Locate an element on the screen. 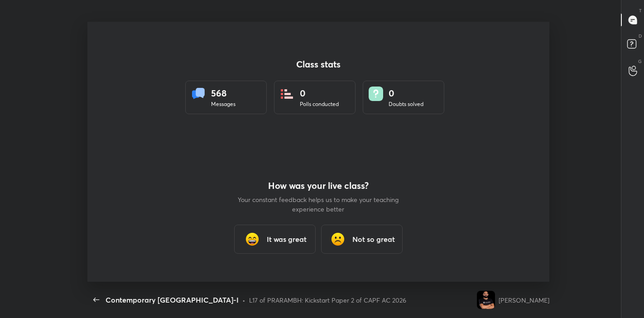 The image size is (644, 318). img: statsMessages.856aad98.svg is located at coordinates (198, 94).